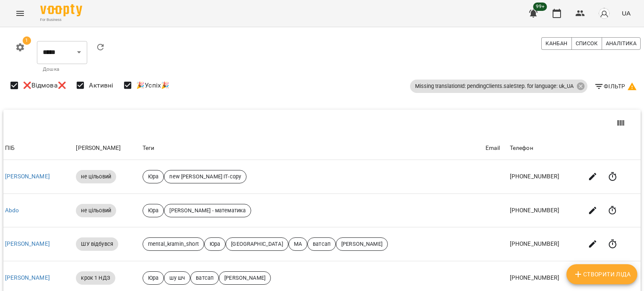 This screenshot has width=644, height=291. What do you see at coordinates (498, 86) in the screenshot?
I see `div: Missing translationId: pendingClients.saleStep. for language: uk_UA` at bounding box center [498, 86].